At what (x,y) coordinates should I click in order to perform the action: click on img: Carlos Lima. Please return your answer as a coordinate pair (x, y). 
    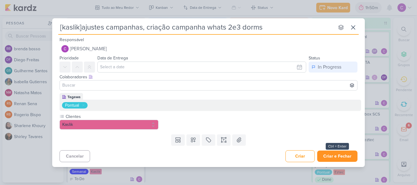
    Looking at the image, I should click on (65, 49).